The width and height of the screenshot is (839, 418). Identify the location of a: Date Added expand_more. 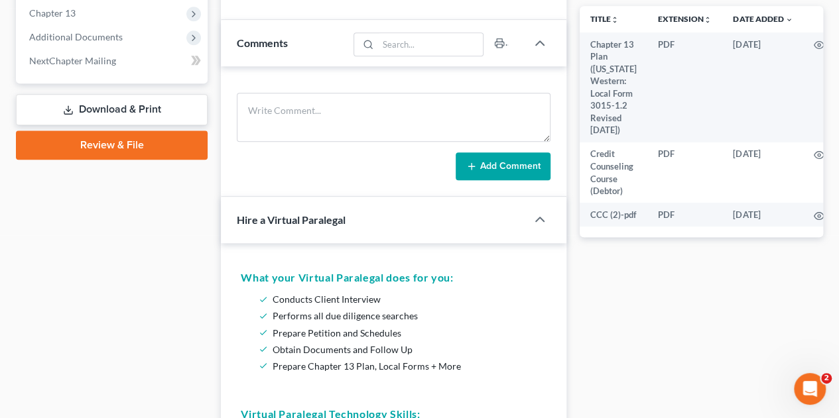
(763, 19).